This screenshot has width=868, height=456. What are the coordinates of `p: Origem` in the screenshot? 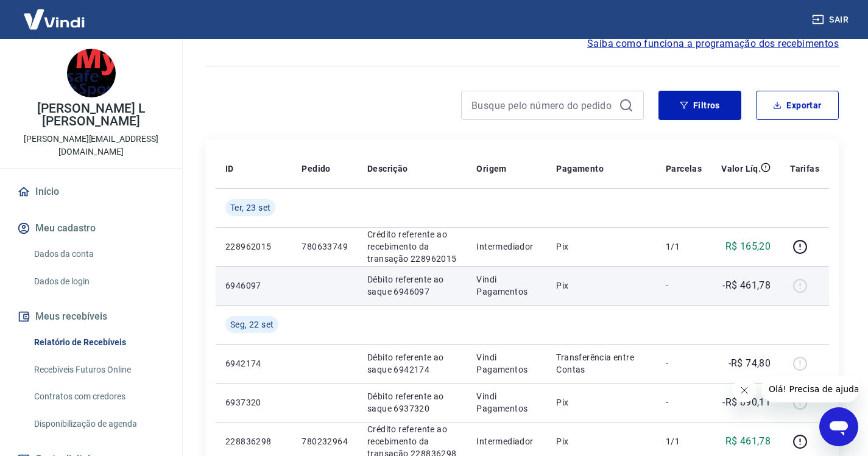 It's located at (491, 169).